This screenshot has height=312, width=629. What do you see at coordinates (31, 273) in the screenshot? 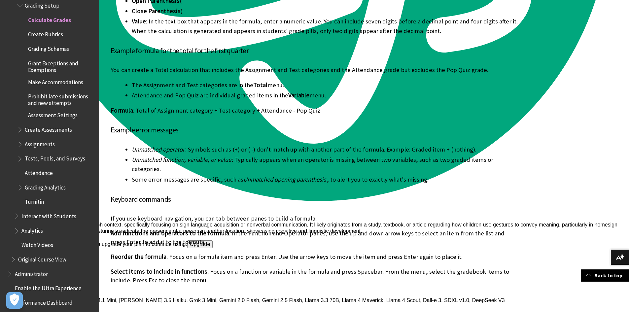
I see `span: Administrator` at bounding box center [31, 273].